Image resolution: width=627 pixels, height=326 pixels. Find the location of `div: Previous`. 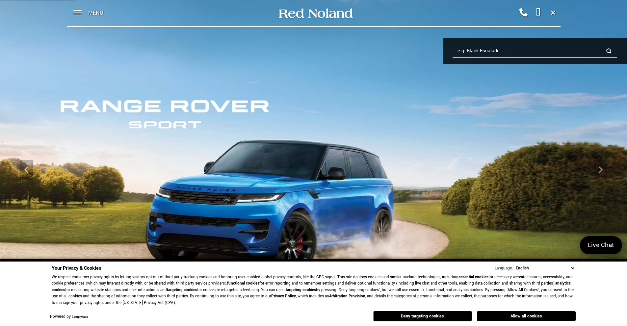

div: Previous is located at coordinates (26, 170).